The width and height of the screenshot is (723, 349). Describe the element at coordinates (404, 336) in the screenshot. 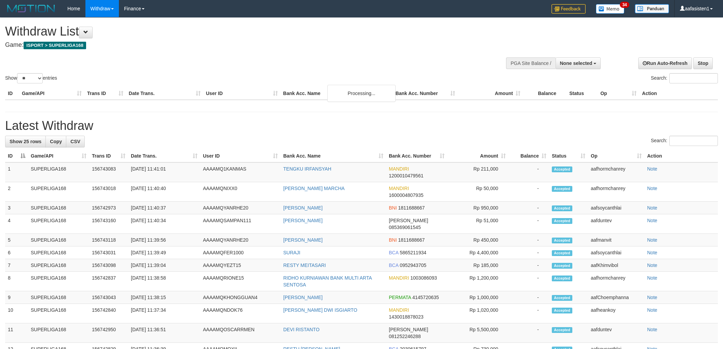

I see `span: Copy 081252246288 to clipboard` at that location.